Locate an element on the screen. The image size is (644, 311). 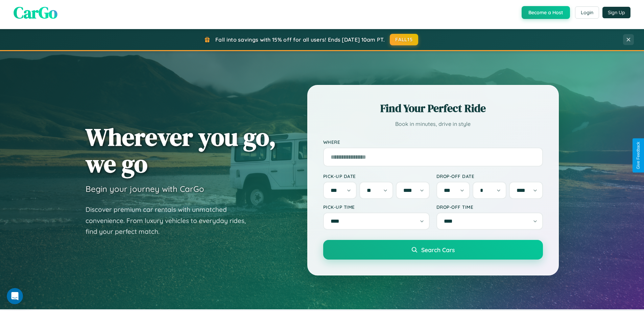
button: FALL15 is located at coordinates (404, 40).